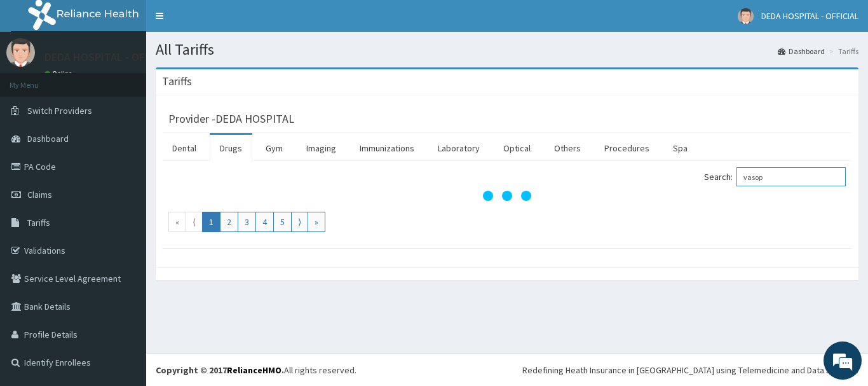 The height and width of the screenshot is (386, 868). Describe the element at coordinates (247, 222) in the screenshot. I see `a: Go to page number 3` at that location.